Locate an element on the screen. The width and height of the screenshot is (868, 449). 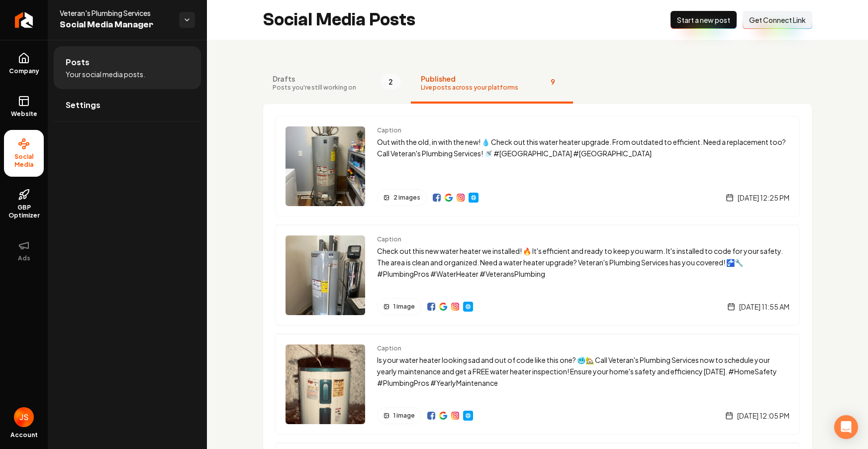
button: Open user button is located at coordinates (24, 417).